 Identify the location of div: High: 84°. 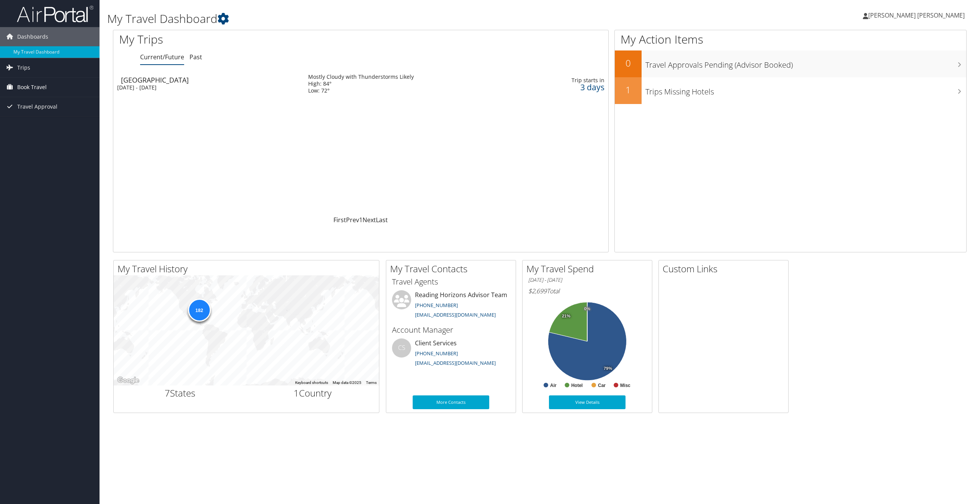
(361, 84).